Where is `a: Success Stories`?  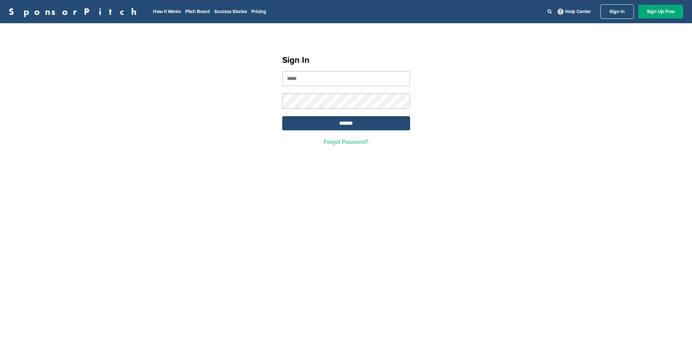
a: Success Stories is located at coordinates (231, 12).